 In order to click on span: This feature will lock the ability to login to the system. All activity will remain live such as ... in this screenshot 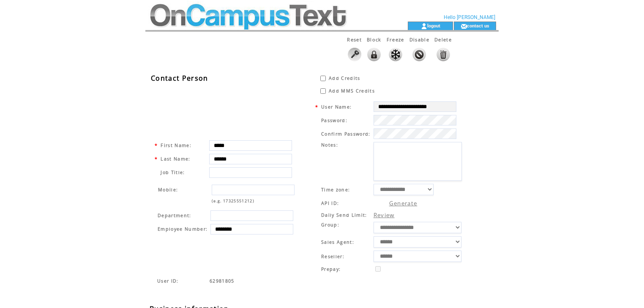, I will do `click(374, 39)`.